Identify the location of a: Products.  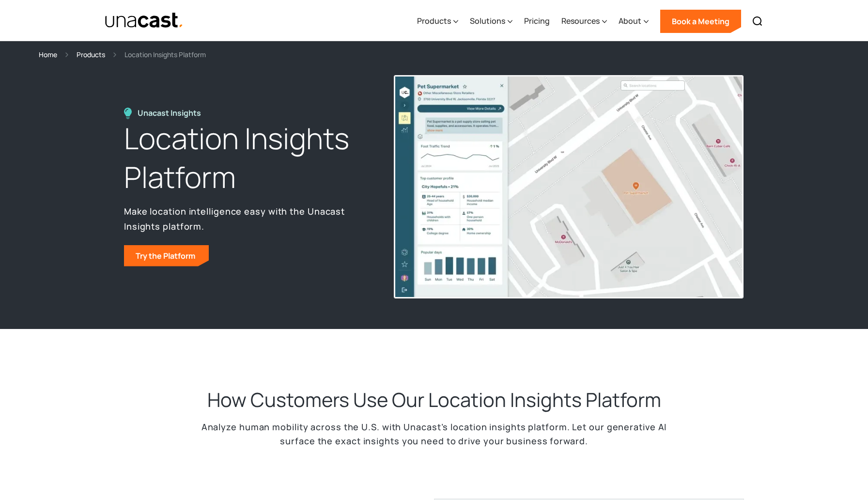
(91, 54).